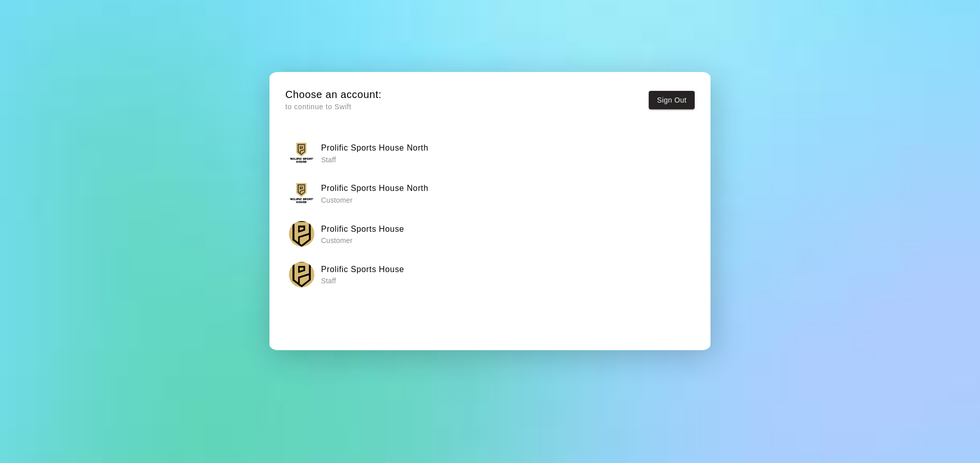 Image resolution: width=980 pixels, height=463 pixels. I want to click on button: Prolific Sports House NorthProlific Sports House North Staff, so click(490, 153).